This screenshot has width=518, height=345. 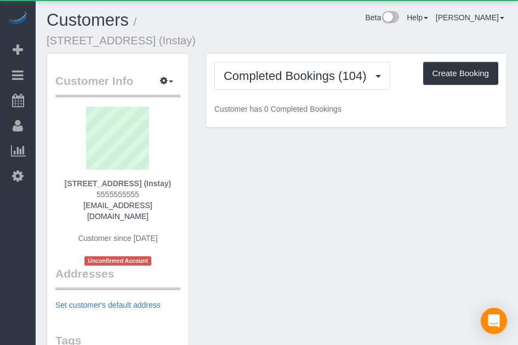 I want to click on a: Beta, so click(x=382, y=18).